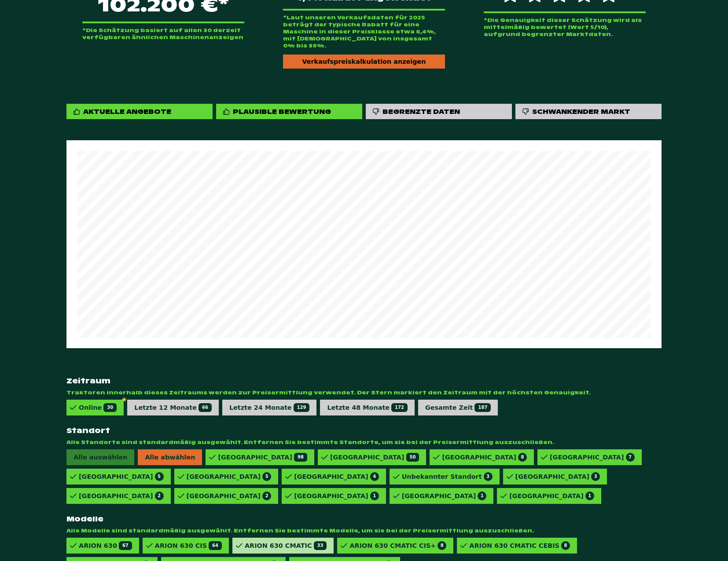  What do you see at coordinates (125, 546) in the screenshot?
I see `span: 67` at bounding box center [125, 546].